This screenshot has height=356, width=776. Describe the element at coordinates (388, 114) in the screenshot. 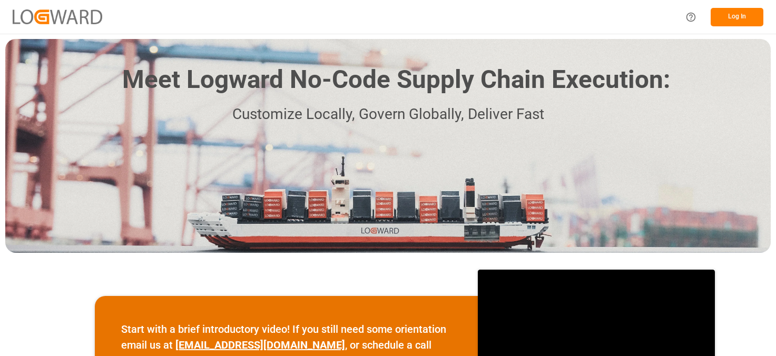

I see `p: Customize Locally, Govern Globally, Deliver Fast` at that location.